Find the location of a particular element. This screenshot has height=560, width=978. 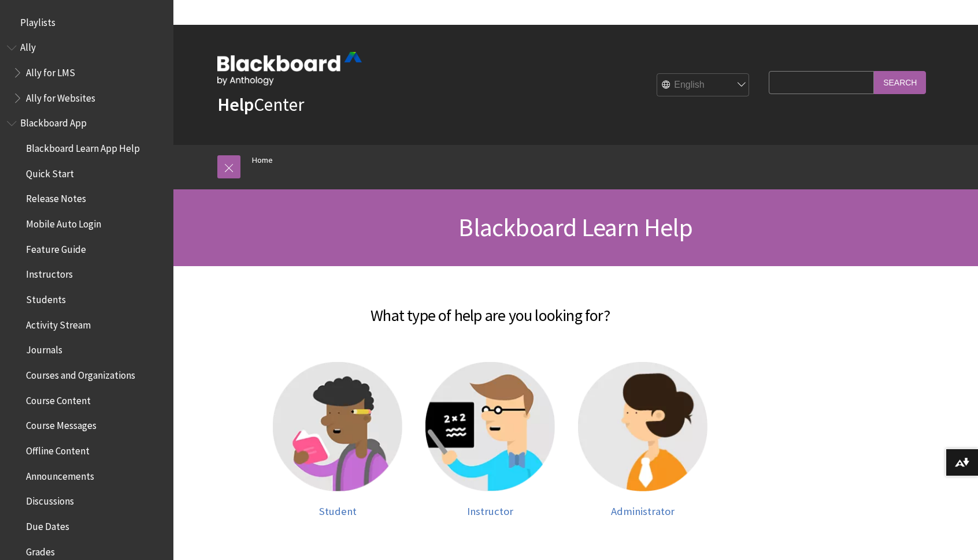

span: Blackboard Learn Help is located at coordinates (576, 227).